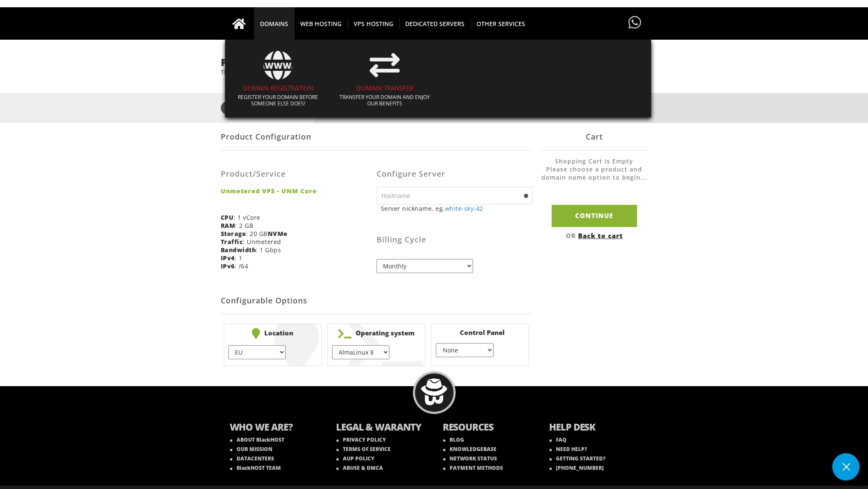  Describe the element at coordinates (278, 100) in the screenshot. I see `p: Register your domain before someone else does!` at that location.